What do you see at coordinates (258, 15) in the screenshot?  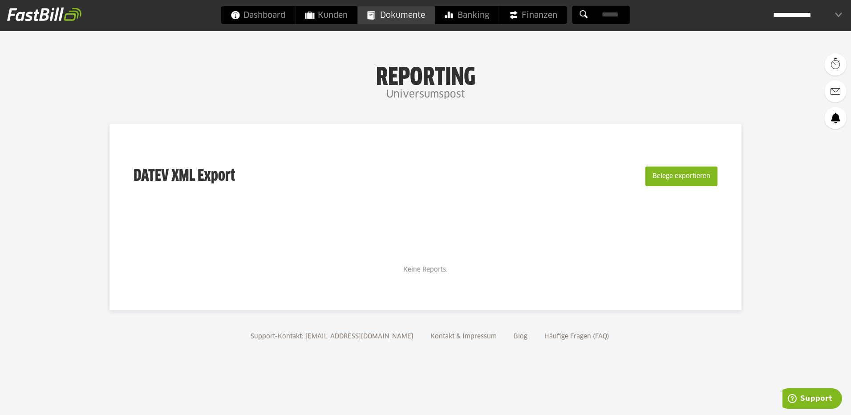 I see `a: Dashboard` at bounding box center [258, 15].